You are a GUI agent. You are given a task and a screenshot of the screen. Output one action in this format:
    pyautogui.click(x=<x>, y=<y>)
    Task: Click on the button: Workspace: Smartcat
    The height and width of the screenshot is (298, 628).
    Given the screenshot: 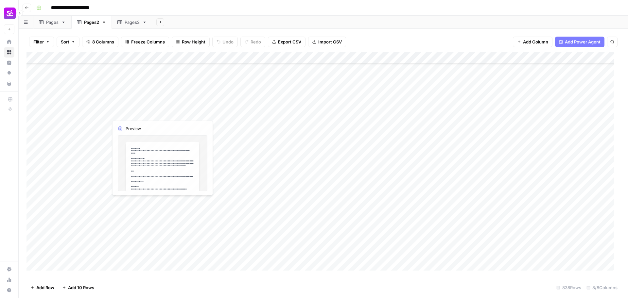 What is the action you would take?
    pyautogui.click(x=9, y=13)
    